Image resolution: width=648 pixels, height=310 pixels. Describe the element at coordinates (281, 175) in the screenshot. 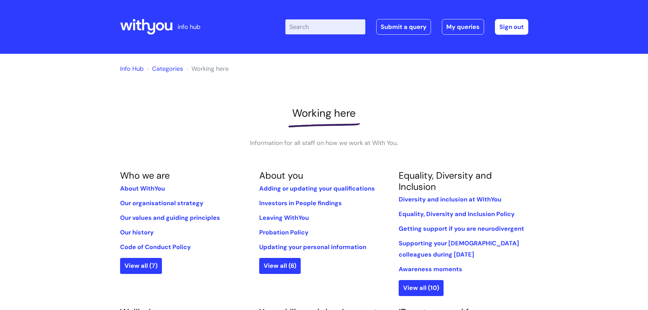

I see `a: About you` at that location.